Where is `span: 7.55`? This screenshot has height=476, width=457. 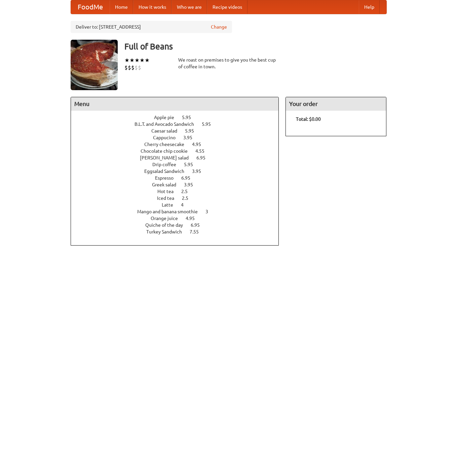 span: 7.55 is located at coordinates (197, 232).